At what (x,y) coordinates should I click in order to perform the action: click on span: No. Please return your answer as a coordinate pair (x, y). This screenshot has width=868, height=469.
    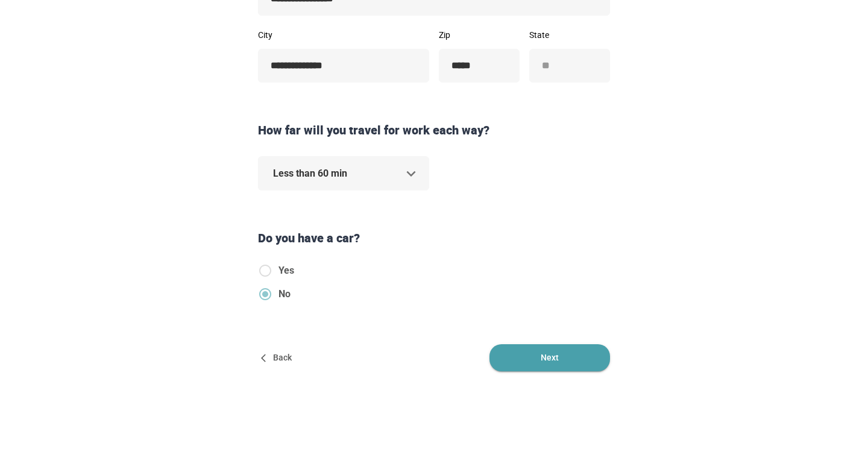
    Looking at the image, I should click on (284, 294).